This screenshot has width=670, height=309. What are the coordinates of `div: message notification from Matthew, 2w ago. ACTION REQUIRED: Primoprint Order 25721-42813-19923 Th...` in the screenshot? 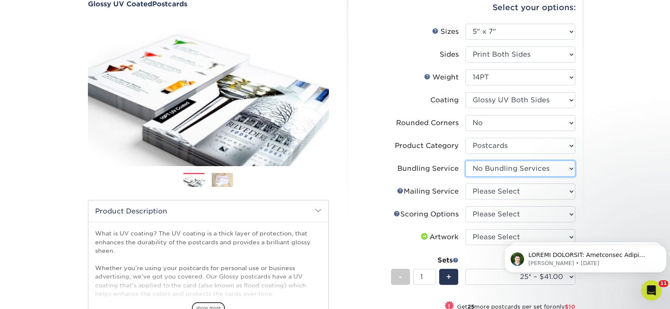 It's located at (85, 32).